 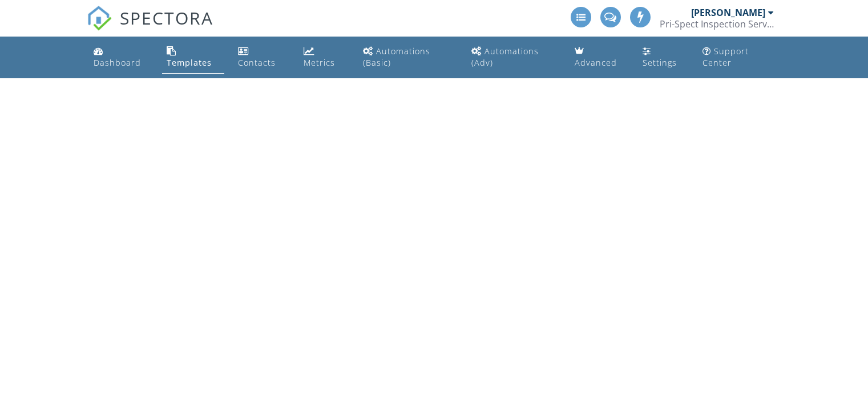 What do you see at coordinates (596, 62) in the screenshot?
I see `div: Advanced` at bounding box center [596, 62].